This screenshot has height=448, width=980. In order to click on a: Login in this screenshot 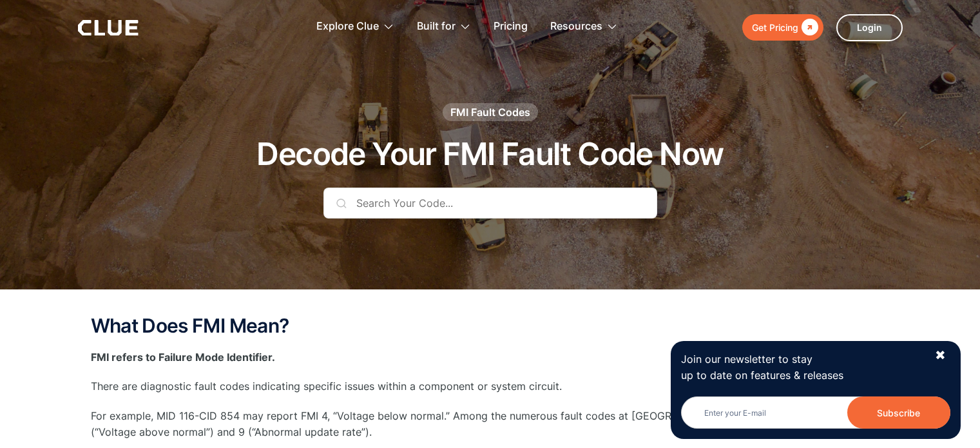, I will do `click(869, 27)`.